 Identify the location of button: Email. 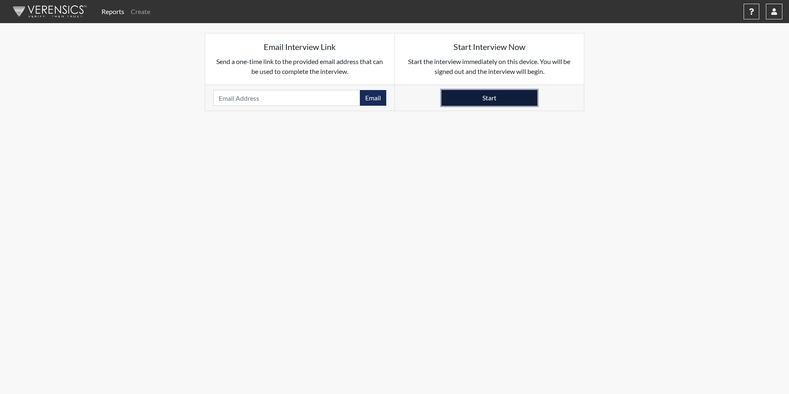
(373, 98).